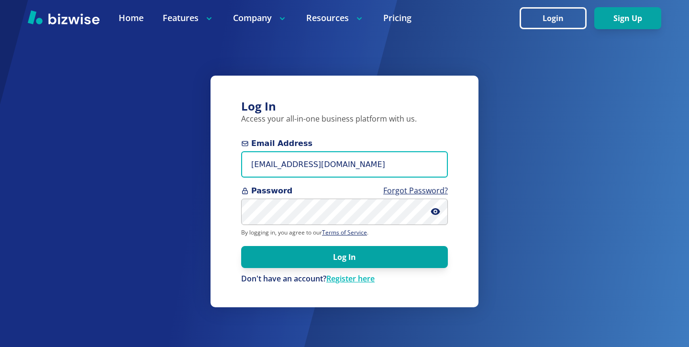 The height and width of the screenshot is (347, 689). What do you see at coordinates (415, 190) in the screenshot?
I see `a: Forgot Password?` at bounding box center [415, 190].